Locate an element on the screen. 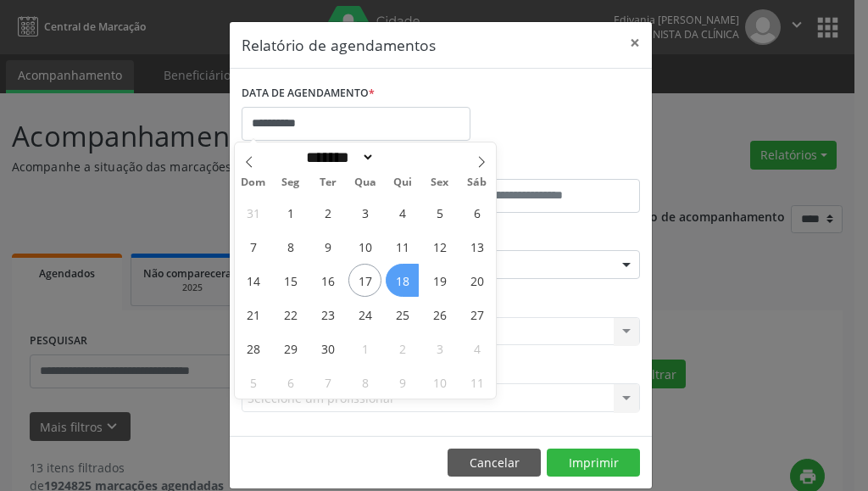  span: Outubro 4, 2025 is located at coordinates (476, 348).